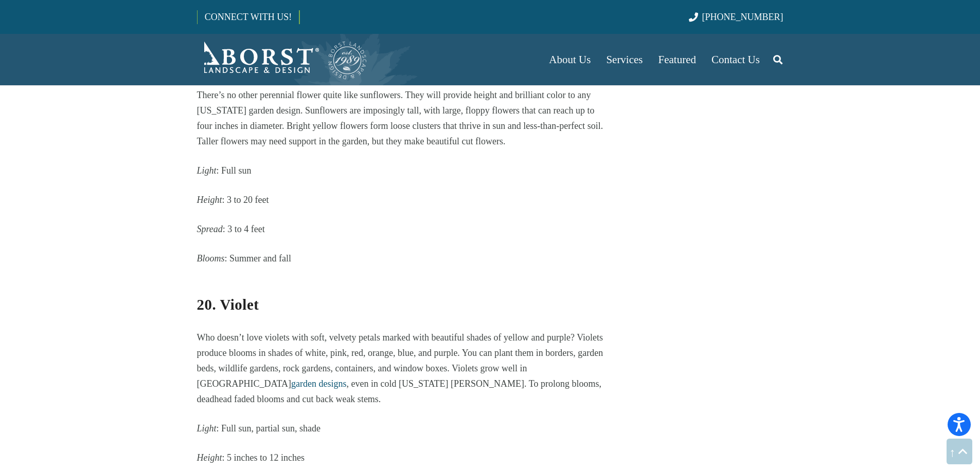  Describe the element at coordinates (402, 118) in the screenshot. I see `p: There’s no other perennial flower quite like sunflowers. They will provide height and brilliant c...` at that location.